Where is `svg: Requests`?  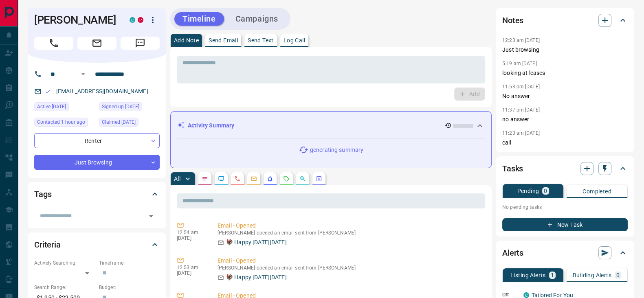
svg: Requests is located at coordinates (286, 179).